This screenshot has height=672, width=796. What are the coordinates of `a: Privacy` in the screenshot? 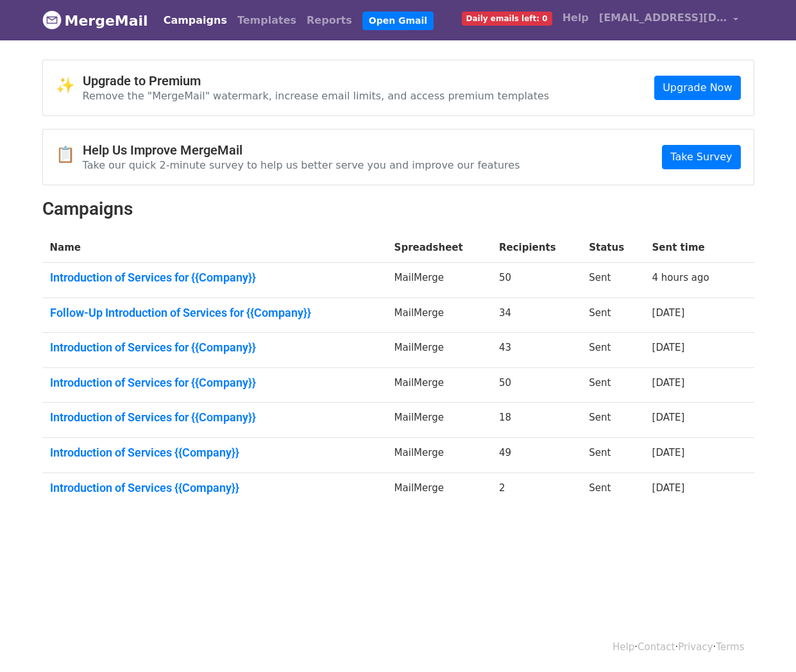 It's located at (696, 647).